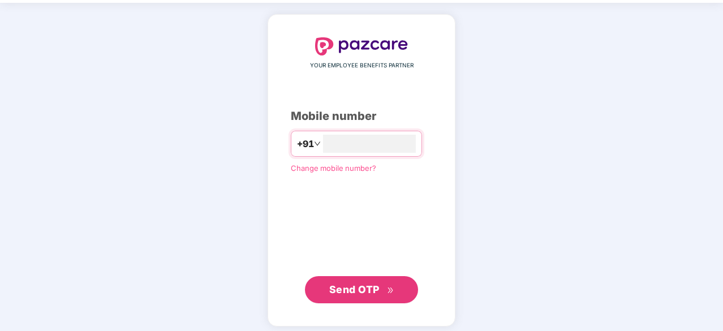 This screenshot has width=723, height=331. Describe the element at coordinates (333, 168) in the screenshot. I see `span: Change mobile number?` at that location.